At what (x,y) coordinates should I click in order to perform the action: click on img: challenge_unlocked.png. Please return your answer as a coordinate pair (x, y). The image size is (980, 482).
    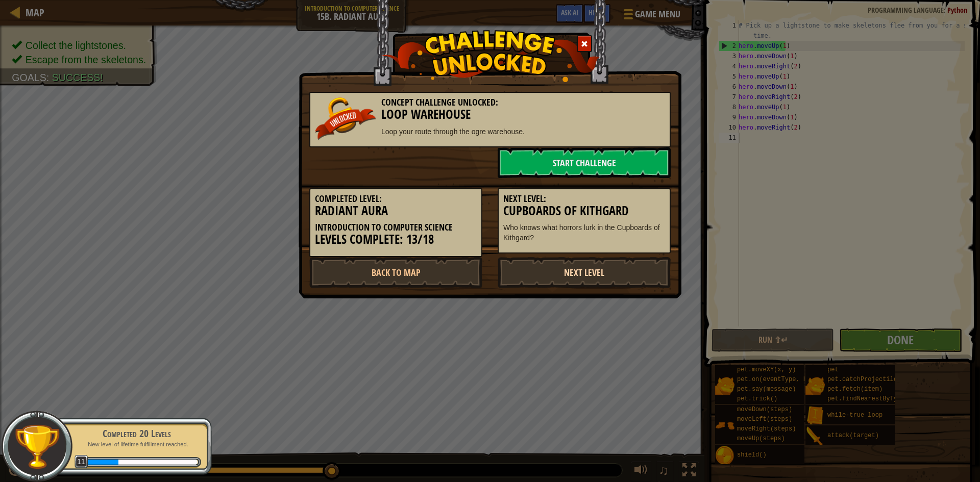
    Looking at the image, I should click on (490, 56).